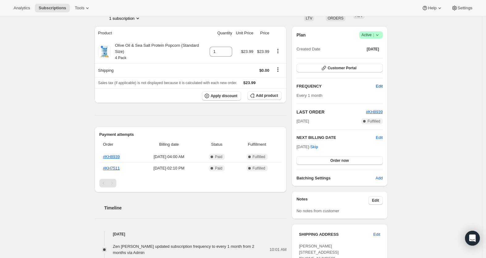 The width and height of the screenshot is (486, 258). Describe the element at coordinates (379, 178) in the screenshot. I see `span: Add` at that location.